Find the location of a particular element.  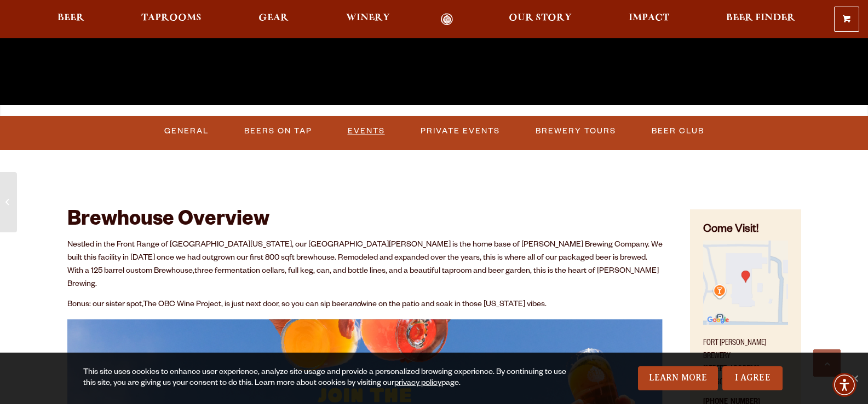

span: three fermentation cellars, full keg, can, and bottle lines, and a beautiful taproom and beer gar... is located at coordinates (363, 278).